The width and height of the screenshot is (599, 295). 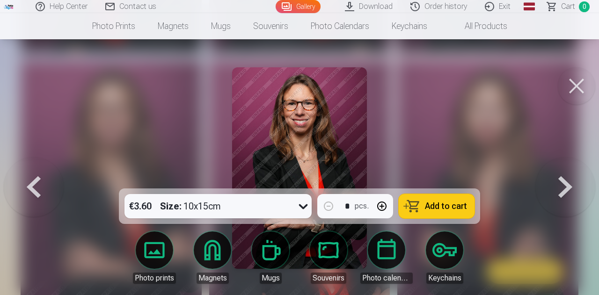 What do you see at coordinates (486, 26) in the screenshot?
I see `font: All products` at bounding box center [486, 26].